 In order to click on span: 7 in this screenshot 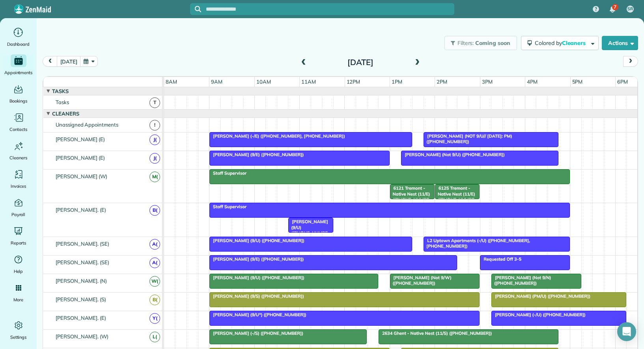, I will do `click(615, 7)`.